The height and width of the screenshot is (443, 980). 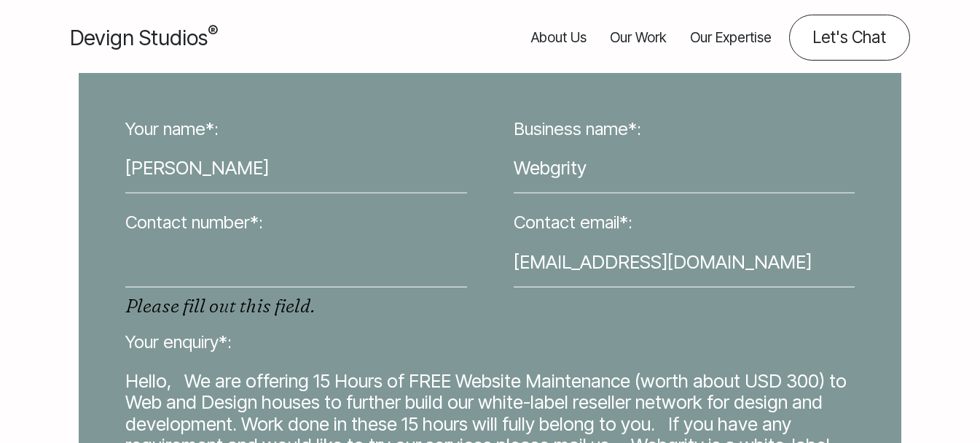 I want to click on a: Contact us about your project, so click(x=849, y=37).